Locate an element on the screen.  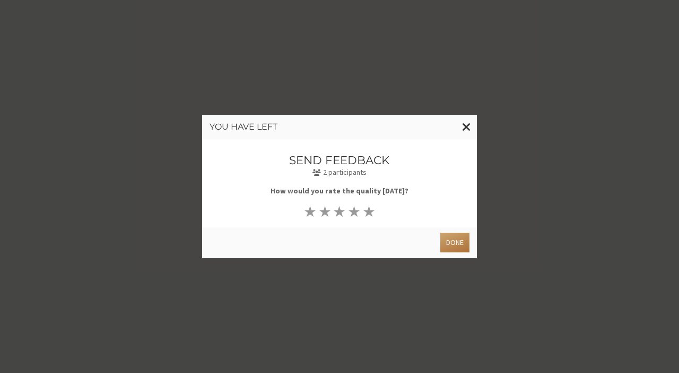
p: 2 participants is located at coordinates (340, 172).